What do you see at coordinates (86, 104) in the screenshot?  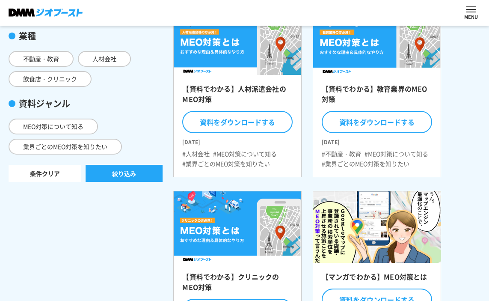 I see `div: 資料ジャンル` at bounding box center [86, 104].